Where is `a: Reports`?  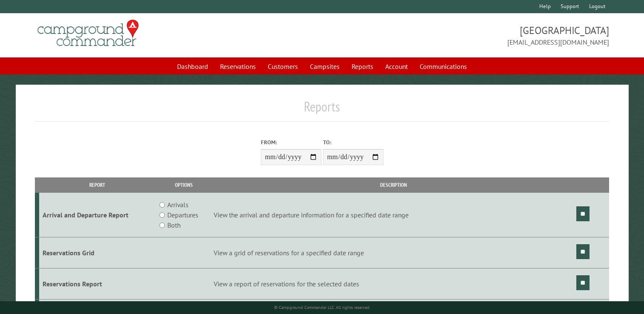
a: Reports is located at coordinates (362, 66).